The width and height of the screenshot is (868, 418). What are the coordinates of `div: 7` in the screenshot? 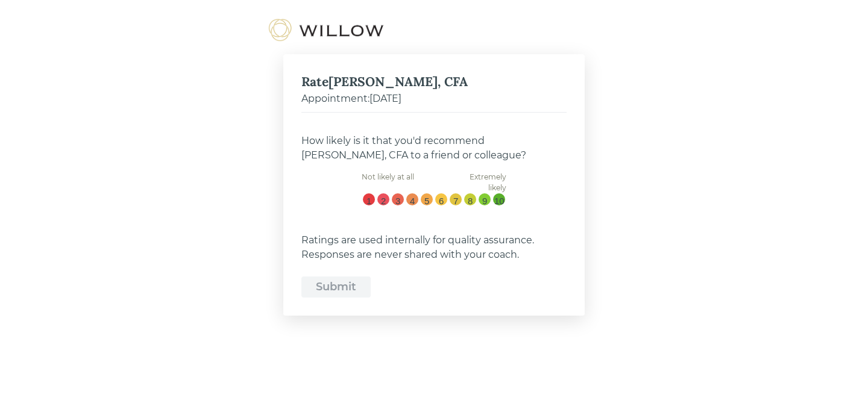 It's located at (456, 201).